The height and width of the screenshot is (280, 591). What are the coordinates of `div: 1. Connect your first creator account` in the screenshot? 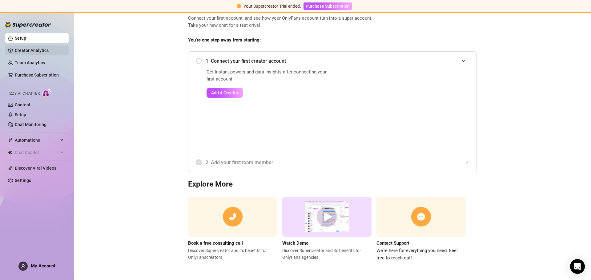 It's located at (332, 61).